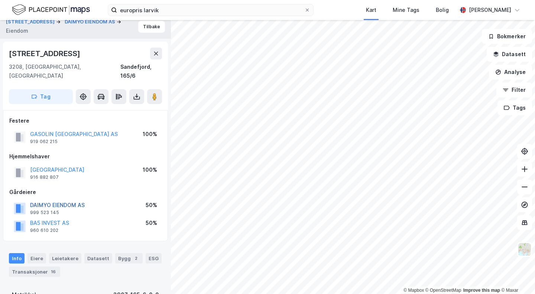 Image resolution: width=535 pixels, height=294 pixels. Describe the element at coordinates (129, 258) in the screenshot. I see `div: Bygg` at that location.